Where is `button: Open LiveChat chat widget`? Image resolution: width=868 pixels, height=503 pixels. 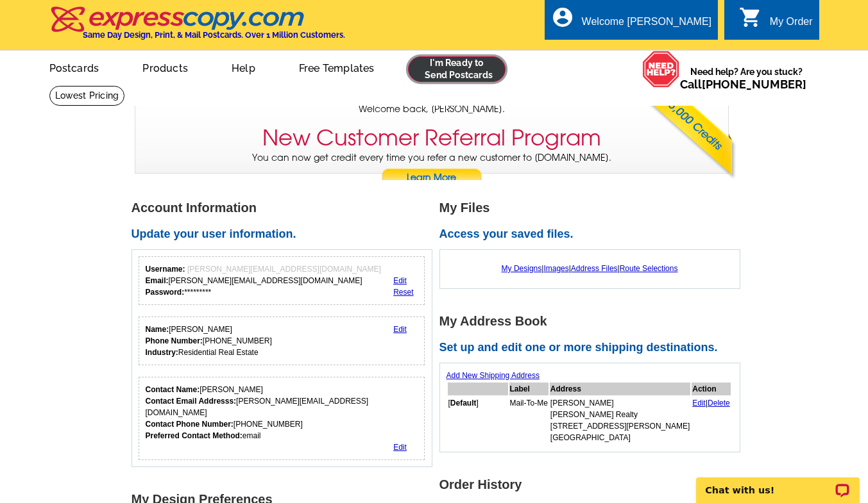 button: Open LiveChat chat widget is located at coordinates (155, 28).